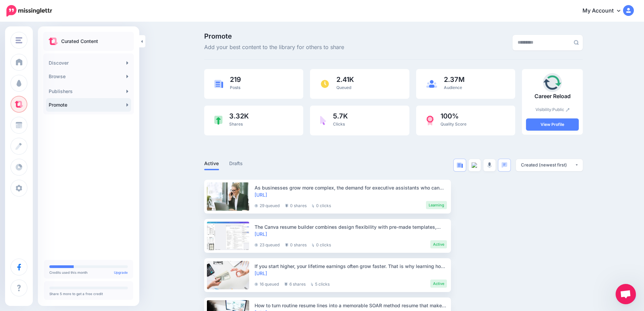 This screenshot has width=644, height=311. I want to click on span: Audience, so click(453, 87).